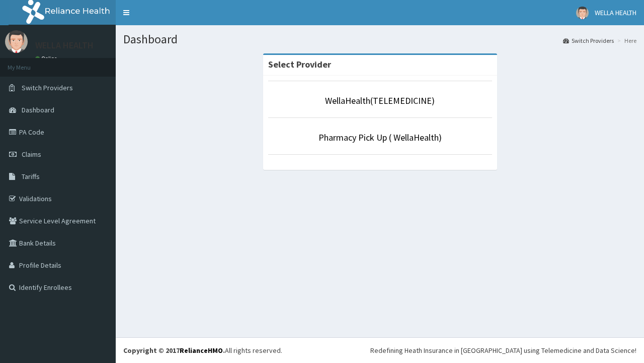 This screenshot has width=644, height=363. I want to click on footer: All rights reserved., so click(380, 350).